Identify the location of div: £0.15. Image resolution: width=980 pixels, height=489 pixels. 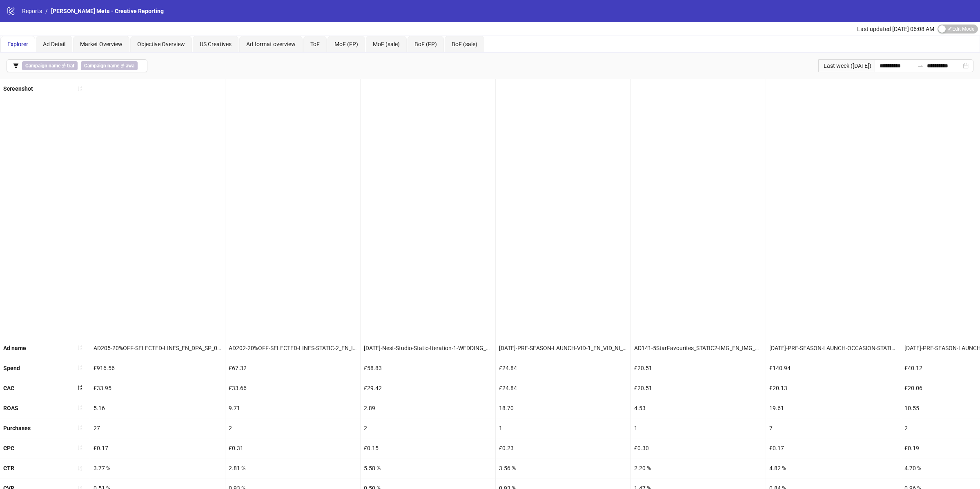
(428, 448).